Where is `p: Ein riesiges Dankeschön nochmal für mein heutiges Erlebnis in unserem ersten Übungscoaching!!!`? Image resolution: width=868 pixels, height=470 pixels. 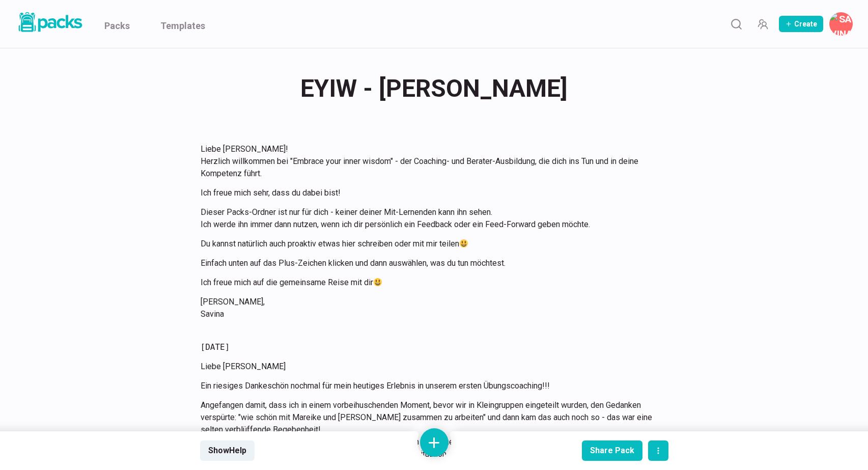 p: Ein riesiges Dankeschön nochmal für mein heutiges Erlebnis in unserem ersten Übungscoaching!!! is located at coordinates (428, 386).